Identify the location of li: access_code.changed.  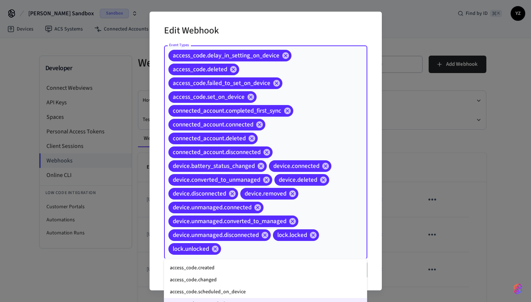
(266, 280).